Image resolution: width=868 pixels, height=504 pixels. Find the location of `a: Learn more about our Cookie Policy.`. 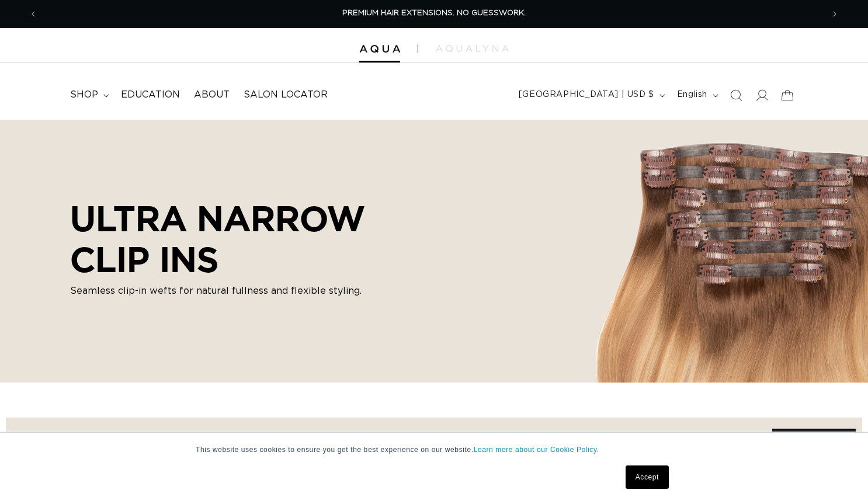

a: Learn more about our Cookie Policy. is located at coordinates (536, 450).